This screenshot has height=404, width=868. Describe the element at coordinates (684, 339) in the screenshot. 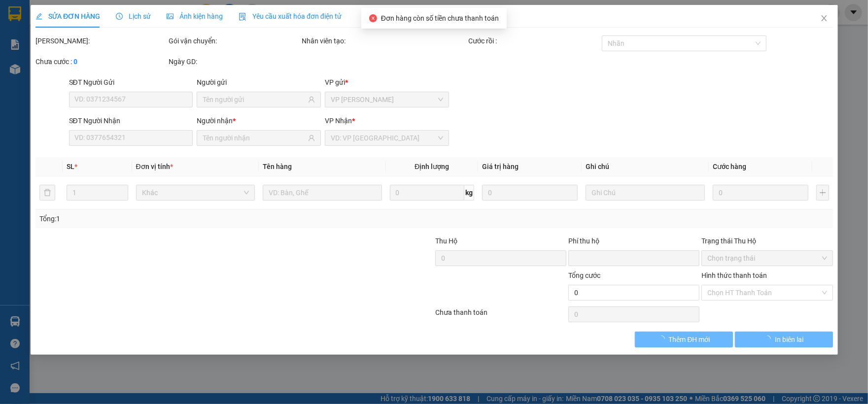

I see `button: Thêm ĐH mới` at that location.